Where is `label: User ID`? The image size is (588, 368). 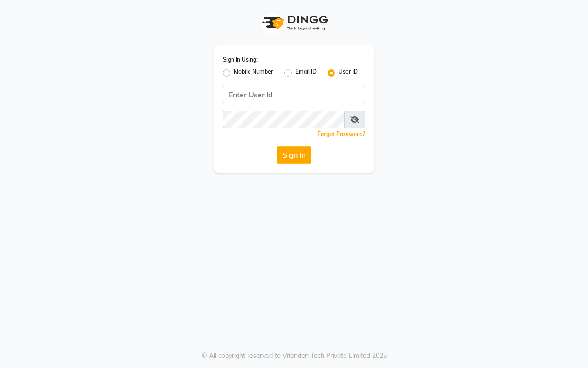
label: User ID is located at coordinates (348, 73).